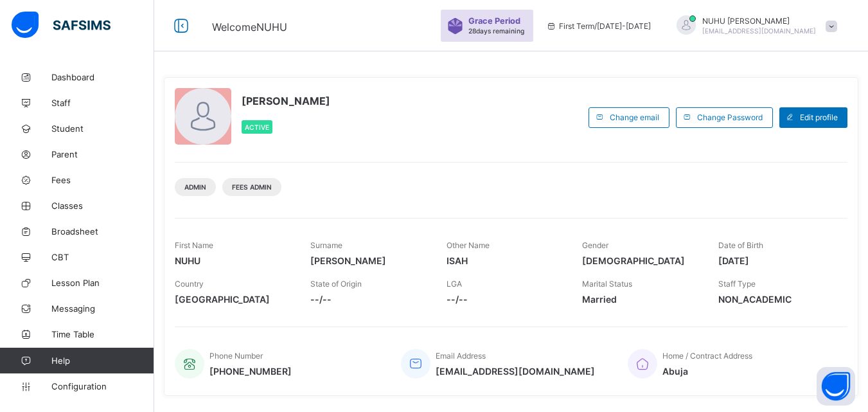 This screenshot has height=412, width=868. Describe the element at coordinates (249, 27) in the screenshot. I see `span: Welcome NUHU` at that location.